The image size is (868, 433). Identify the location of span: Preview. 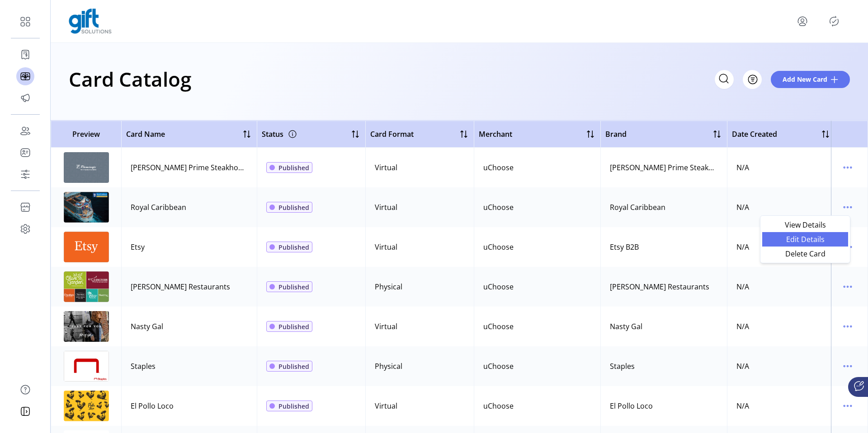
(85, 134).